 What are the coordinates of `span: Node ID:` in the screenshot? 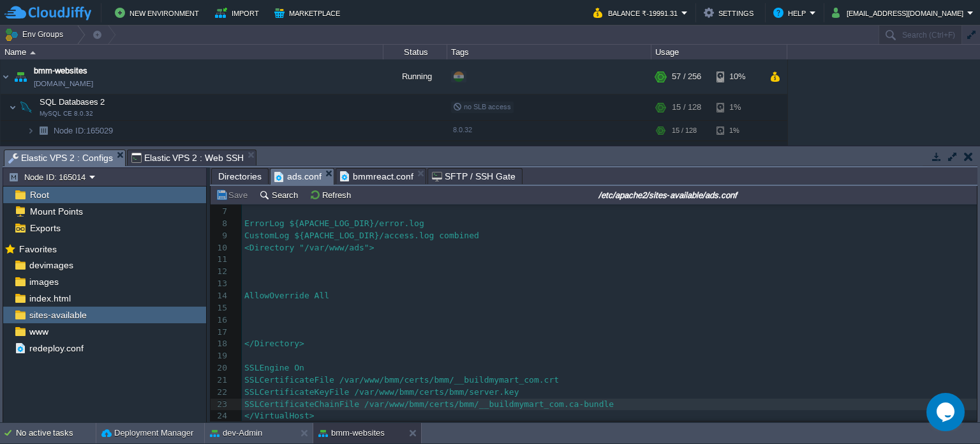 It's located at (70, 130).